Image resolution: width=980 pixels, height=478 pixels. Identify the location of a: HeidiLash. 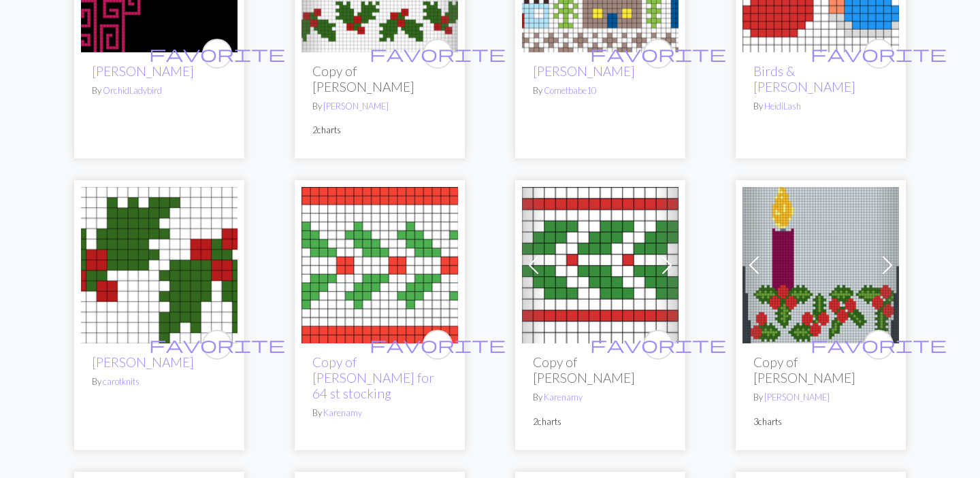
(783, 106).